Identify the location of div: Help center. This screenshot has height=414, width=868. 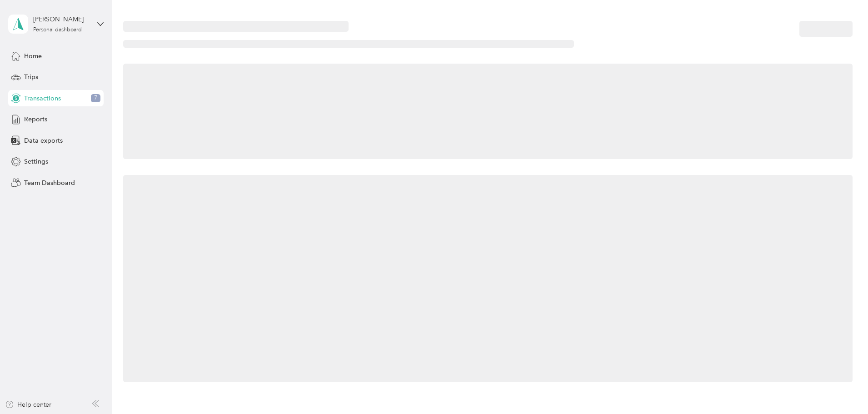
(28, 404).